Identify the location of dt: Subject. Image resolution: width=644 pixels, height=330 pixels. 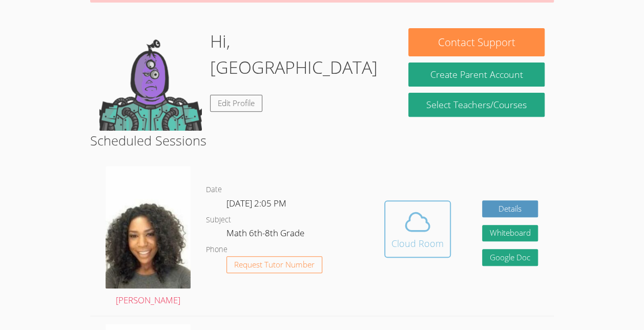
(218, 220).